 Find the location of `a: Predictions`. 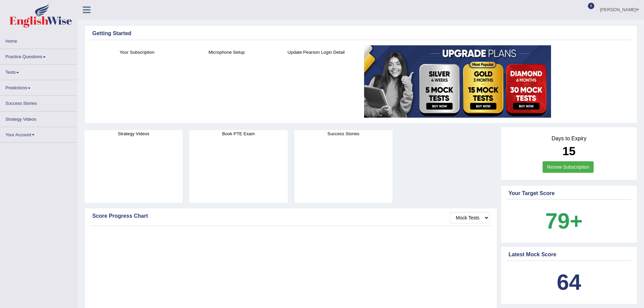

a: Predictions is located at coordinates (39, 87).